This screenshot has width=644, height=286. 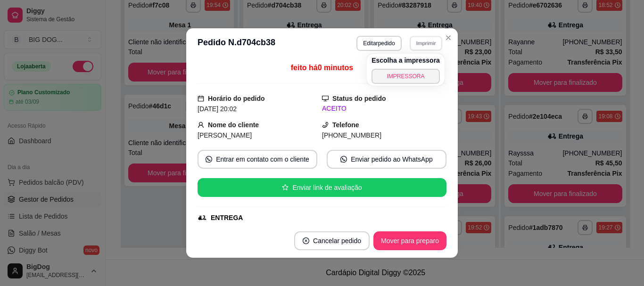 What do you see at coordinates (200, 124) in the screenshot?
I see `span: user` at bounding box center [200, 124].